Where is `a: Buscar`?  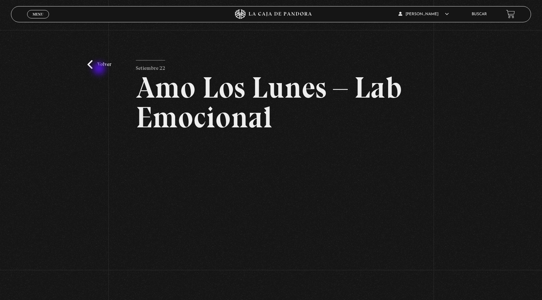 a: Buscar is located at coordinates (479, 14).